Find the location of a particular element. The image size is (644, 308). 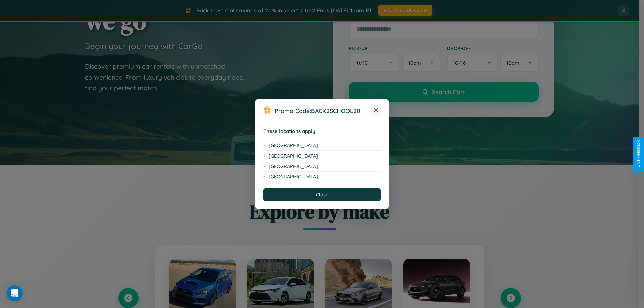

b: BACK2SCHOOL20 is located at coordinates (335, 111).